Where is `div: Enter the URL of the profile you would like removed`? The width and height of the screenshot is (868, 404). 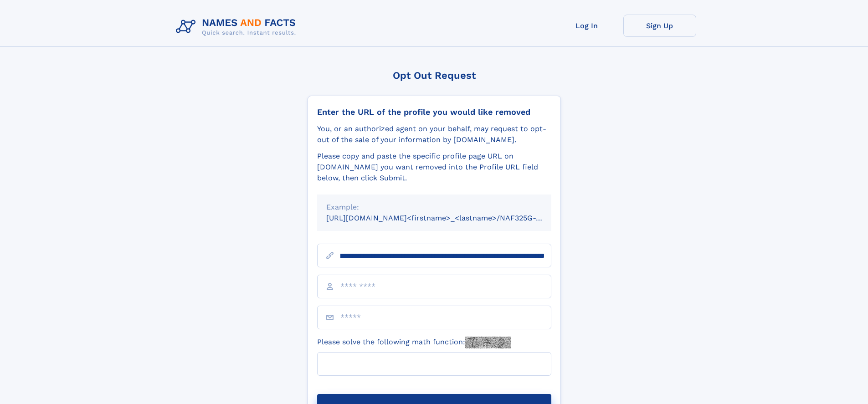
div: Enter the URL of the profile you would like removed is located at coordinates (434, 112).